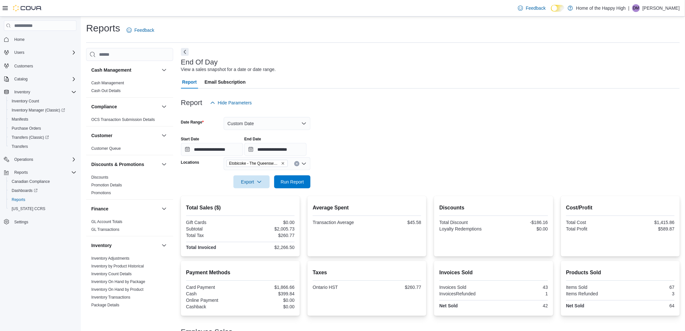 The image size is (685, 331). What do you see at coordinates (40, 79) in the screenshot?
I see `button: Catalog` at bounding box center [40, 79].